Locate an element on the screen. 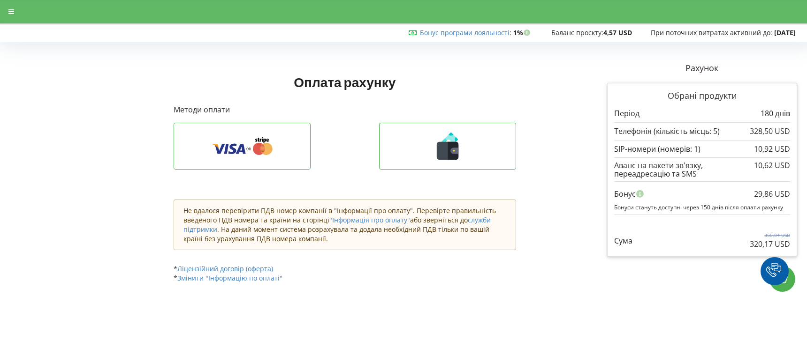 This screenshot has height=355, width=807. div: Аванс на пакети зв'язку, переадресацію та SMS is located at coordinates (701, 170).